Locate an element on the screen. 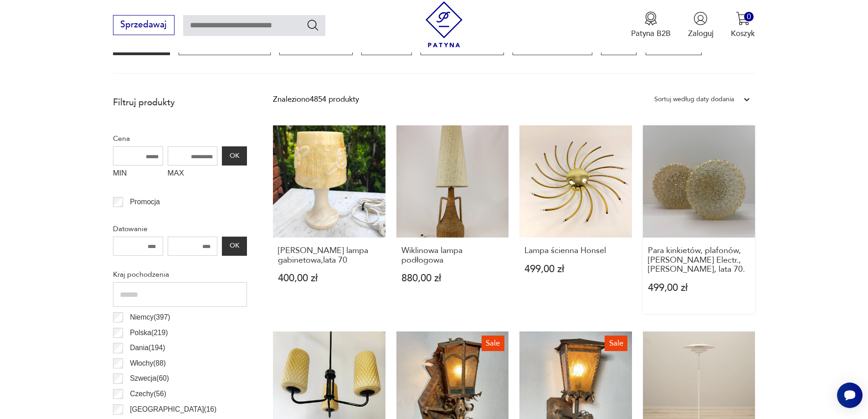  p: Czechy ( 56 ) is located at coordinates (148, 394).